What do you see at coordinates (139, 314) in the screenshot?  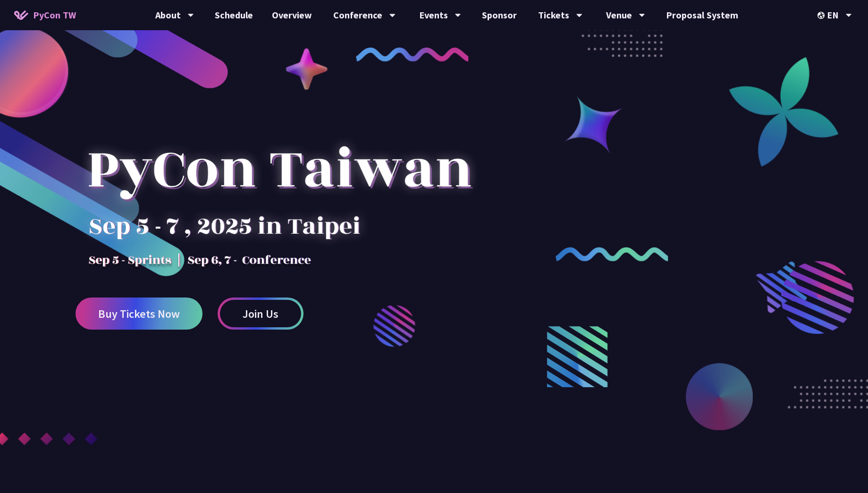 I see `a: Buy Tickets Now` at bounding box center [139, 314].